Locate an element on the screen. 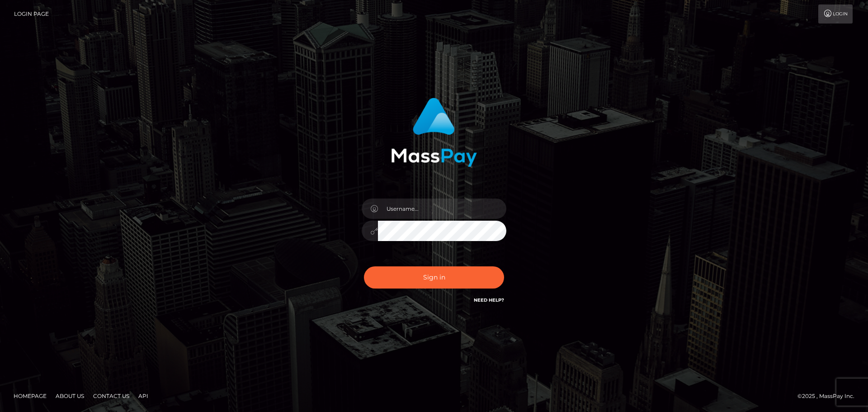  button: Sign in is located at coordinates (434, 277).